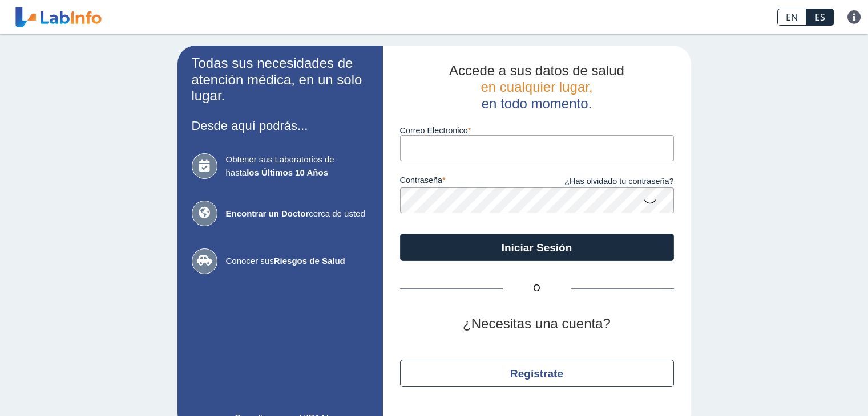 The image size is (868, 416). What do you see at coordinates (537, 373) in the screenshot?
I see `button: Regístrate` at bounding box center [537, 373].